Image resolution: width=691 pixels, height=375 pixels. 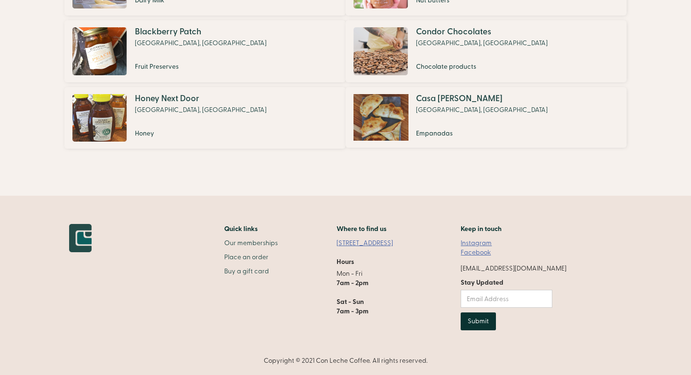 I want to click on strong: 7am - 2pm Sat - Sun 7am - 3pm, so click(x=353, y=297).